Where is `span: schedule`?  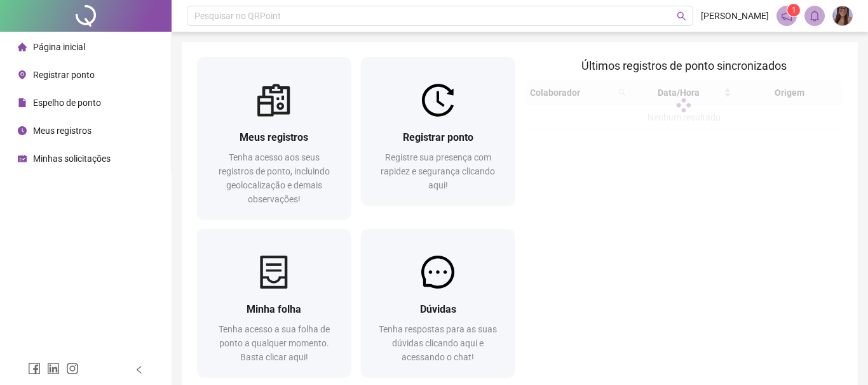
span: schedule is located at coordinates (23, 158).